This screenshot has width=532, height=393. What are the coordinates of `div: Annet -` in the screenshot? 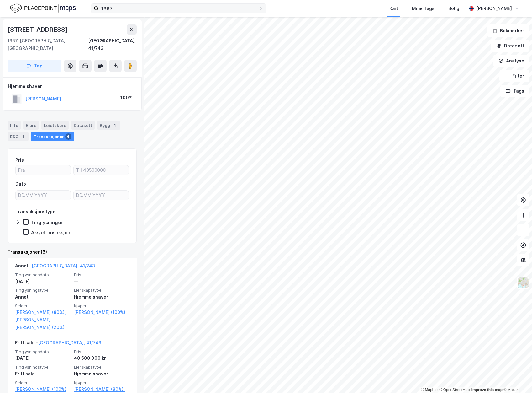 It's located at (55, 267).